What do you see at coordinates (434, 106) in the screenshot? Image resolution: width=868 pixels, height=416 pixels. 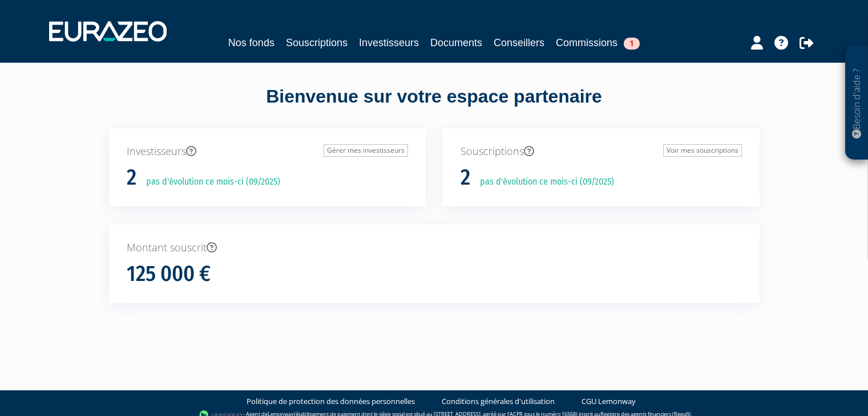 I see `div: Bienvenue sur votre espace partenaire` at bounding box center [434, 106].